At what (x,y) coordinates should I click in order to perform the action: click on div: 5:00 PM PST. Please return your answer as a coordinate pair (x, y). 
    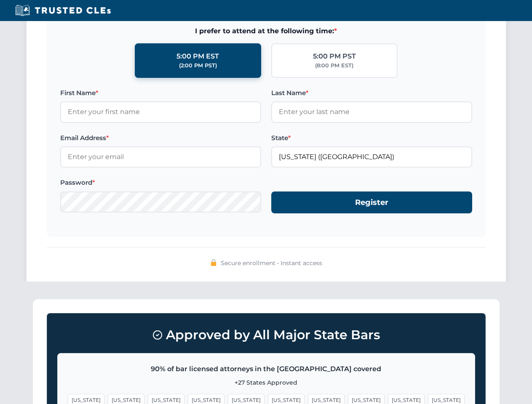
    Looking at the image, I should click on (334, 57).